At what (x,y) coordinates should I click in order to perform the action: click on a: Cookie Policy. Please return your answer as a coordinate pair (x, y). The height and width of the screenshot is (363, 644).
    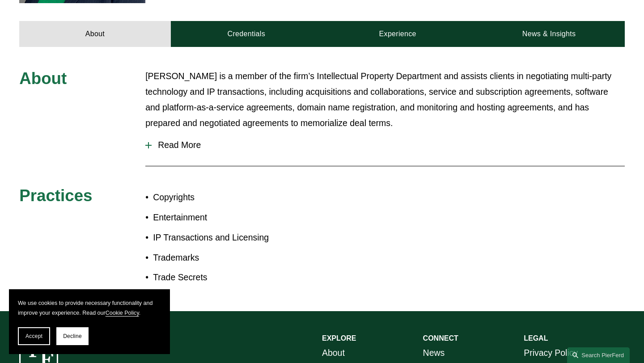
    Looking at the image, I should click on (122, 313).